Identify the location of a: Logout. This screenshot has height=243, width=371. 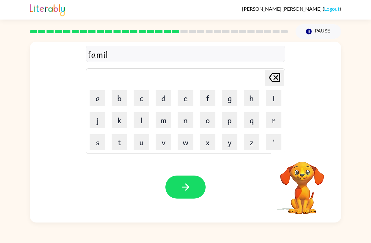
(332, 8).